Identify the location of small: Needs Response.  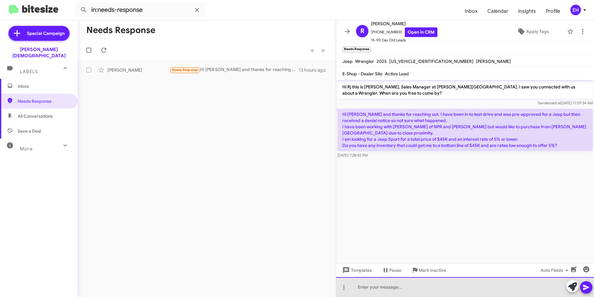
(357, 49).